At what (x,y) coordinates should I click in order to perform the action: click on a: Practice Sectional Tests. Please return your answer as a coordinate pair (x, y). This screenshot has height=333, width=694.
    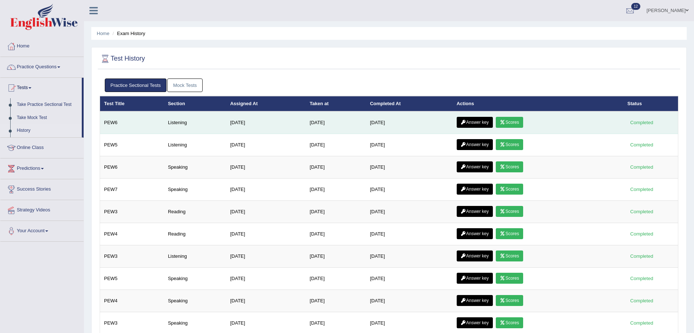
    Looking at the image, I should click on (136, 85).